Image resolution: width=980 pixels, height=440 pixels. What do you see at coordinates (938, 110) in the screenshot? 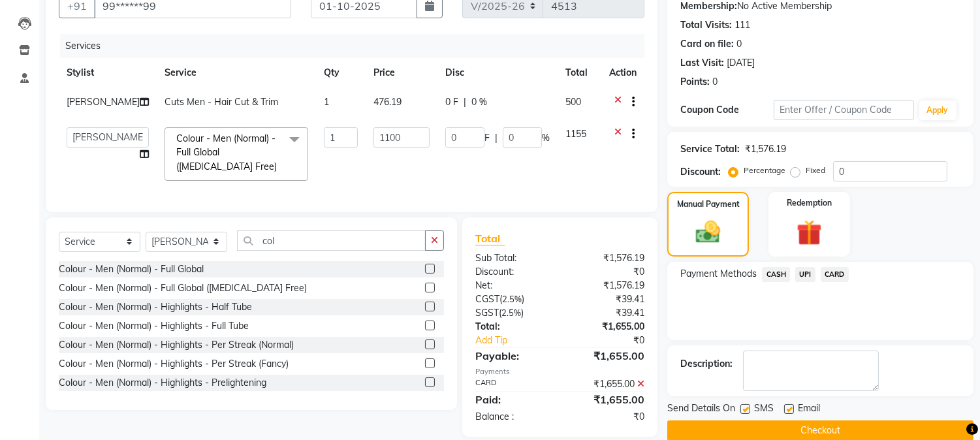
I see `button: Apply` at bounding box center [938, 110].